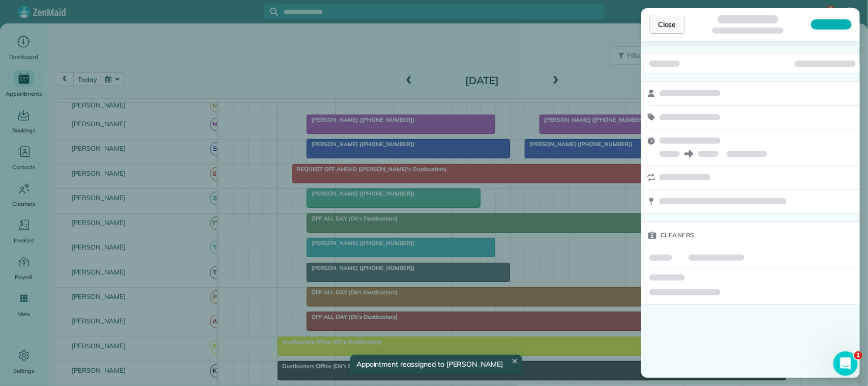  Describe the element at coordinates (678, 235) in the screenshot. I see `span: Cleaners` at that location.